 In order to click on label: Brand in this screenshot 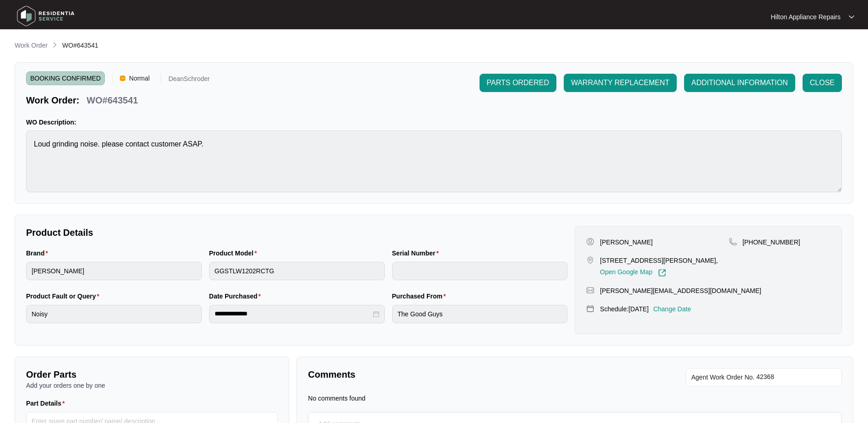, I will do `click(39, 253)`.